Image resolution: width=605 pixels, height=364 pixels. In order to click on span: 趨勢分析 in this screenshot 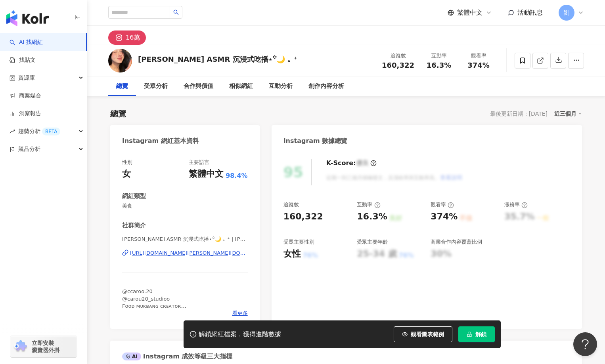, I will do `click(39, 131)`.